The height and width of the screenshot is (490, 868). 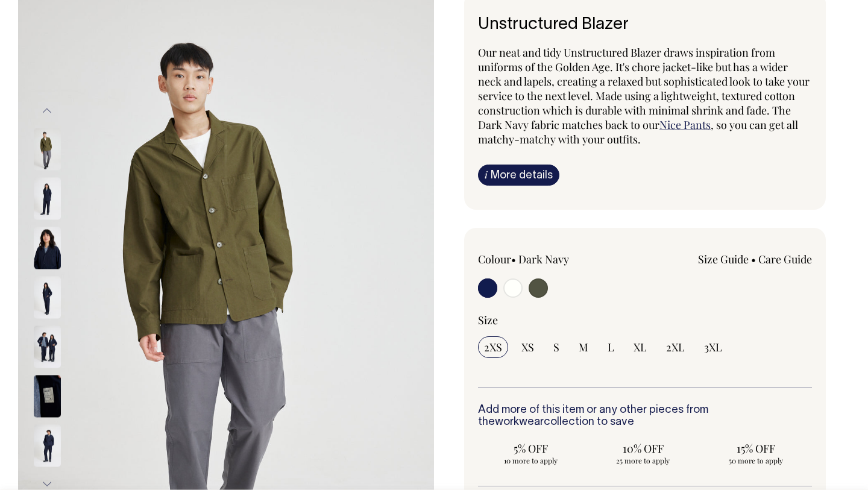 What do you see at coordinates (645, 25) in the screenshot?
I see `h6: Unstructured Blazer` at bounding box center [645, 25].